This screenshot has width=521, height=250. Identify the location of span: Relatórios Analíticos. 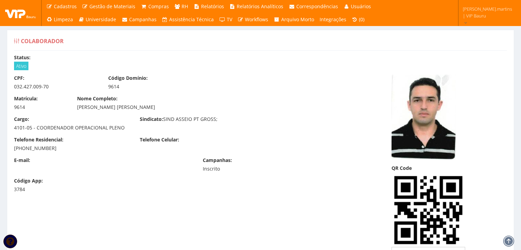
(260, 6).